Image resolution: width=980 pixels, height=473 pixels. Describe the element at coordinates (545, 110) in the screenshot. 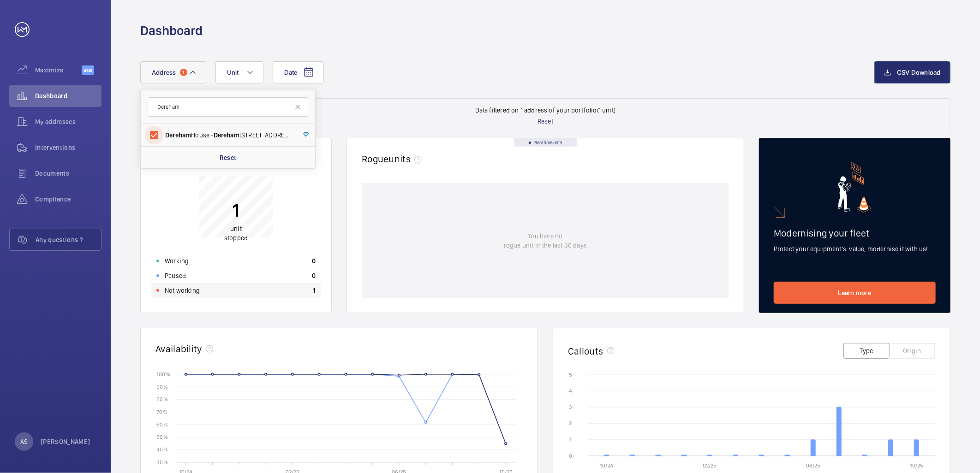

I see `p: Data filtered on 1 address of your portfolio (1 unit)` at that location.